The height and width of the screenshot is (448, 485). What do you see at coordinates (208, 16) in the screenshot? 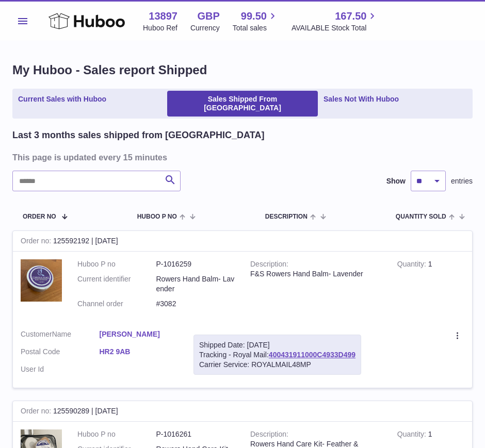
I see `strong: GBP` at bounding box center [208, 16].